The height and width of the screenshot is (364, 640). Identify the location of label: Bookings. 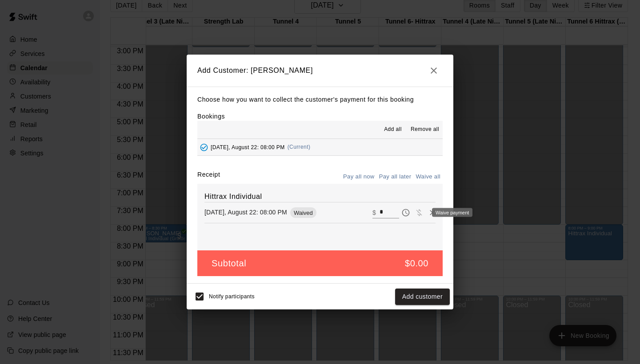
(211, 116).